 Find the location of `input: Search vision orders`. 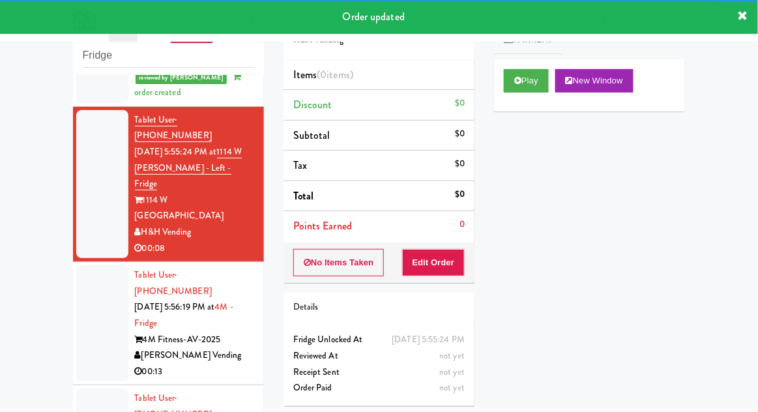

input: Search vision orders is located at coordinates (168, 55).